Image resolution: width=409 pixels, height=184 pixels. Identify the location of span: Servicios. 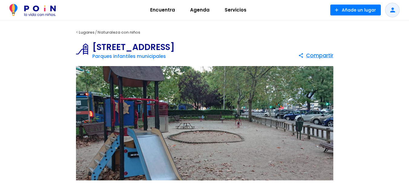
(236, 10).